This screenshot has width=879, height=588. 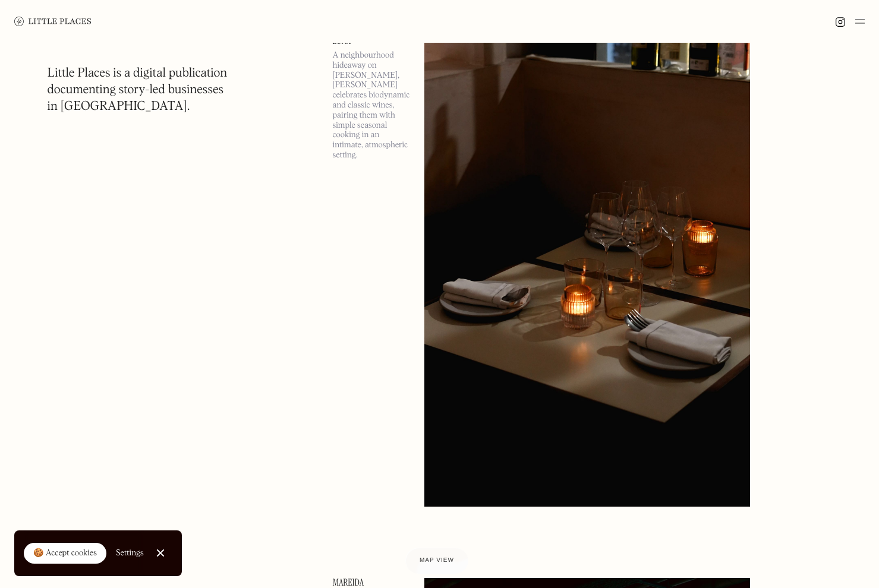 What do you see at coordinates (371, 583) in the screenshot?
I see `a: Mareida` at bounding box center [371, 583].